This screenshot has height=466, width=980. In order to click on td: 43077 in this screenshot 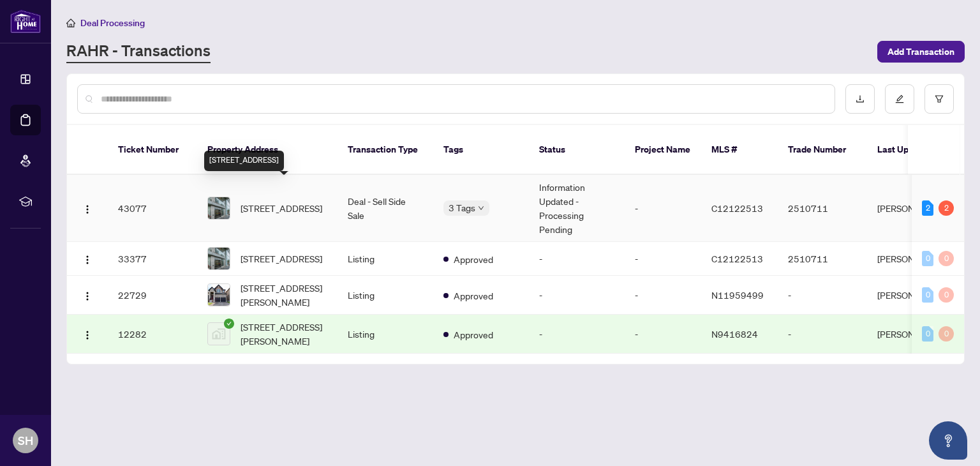, I will do `click(152, 208)`.